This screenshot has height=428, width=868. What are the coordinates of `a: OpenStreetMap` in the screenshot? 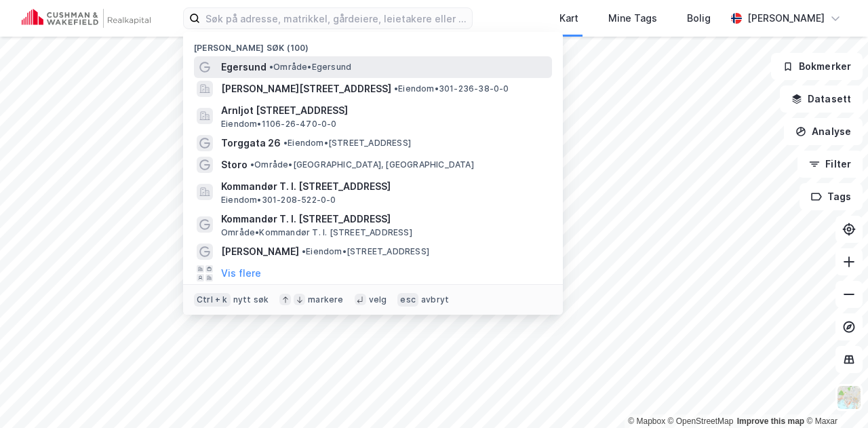 It's located at (700, 421).